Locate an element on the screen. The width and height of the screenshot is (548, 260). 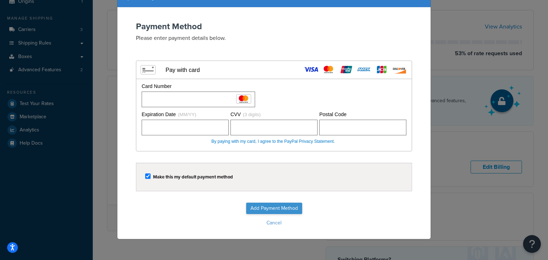
div: Expiration Date is located at coordinates (185, 115).